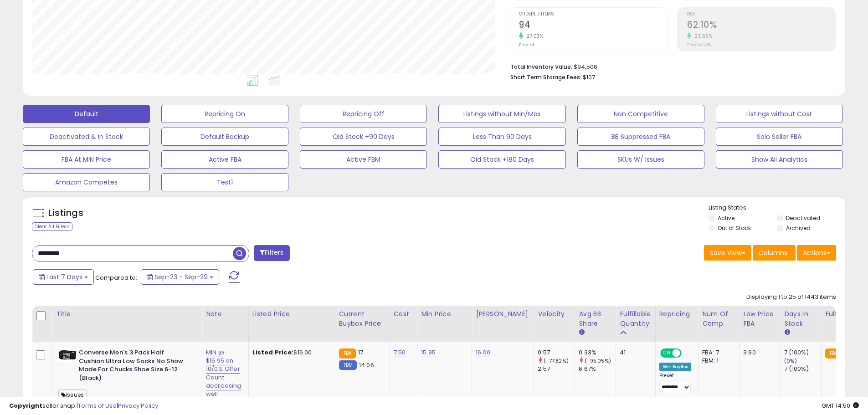  What do you see at coordinates (502, 114) in the screenshot?
I see `button: Listings without Min/Max` at bounding box center [502, 114].